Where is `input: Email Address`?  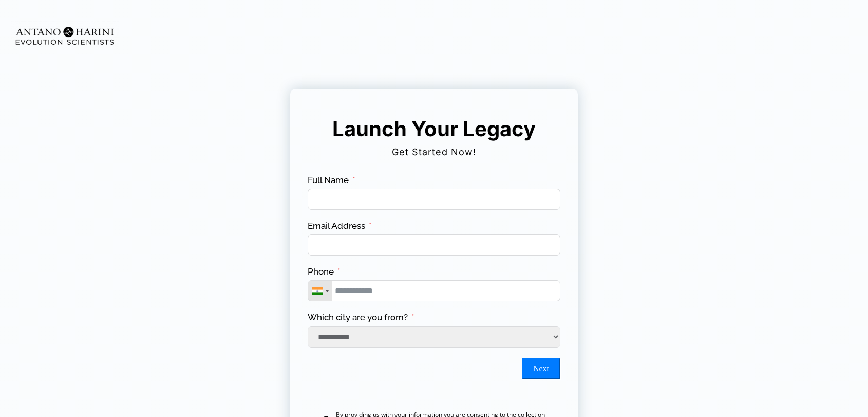
input: Email Address is located at coordinates (434, 245).